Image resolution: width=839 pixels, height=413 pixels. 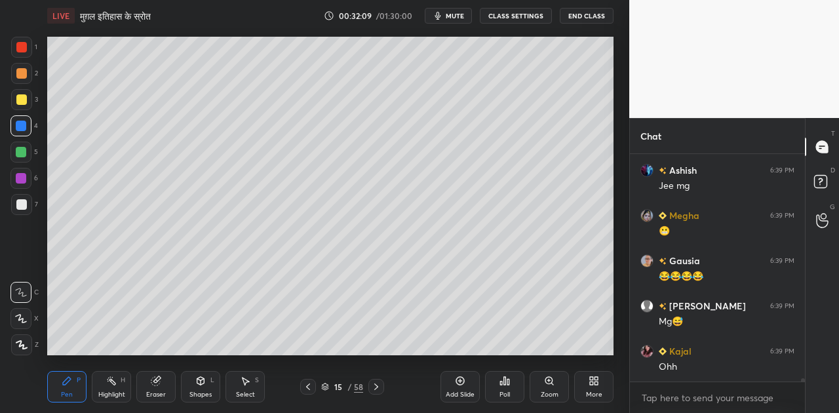 I want to click on div: Highlight, so click(x=111, y=395).